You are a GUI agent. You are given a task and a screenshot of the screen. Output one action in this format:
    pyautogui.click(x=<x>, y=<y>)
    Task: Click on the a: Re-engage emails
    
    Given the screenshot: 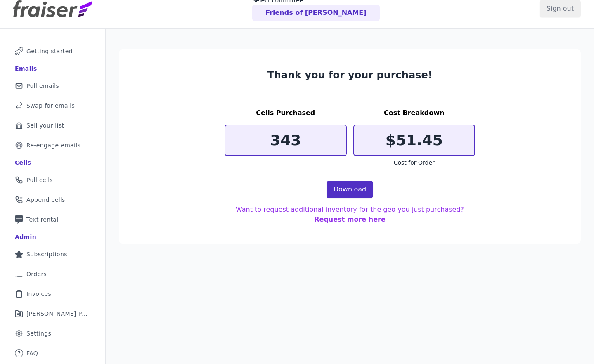 What is the action you would take?
    pyautogui.click(x=52, y=145)
    